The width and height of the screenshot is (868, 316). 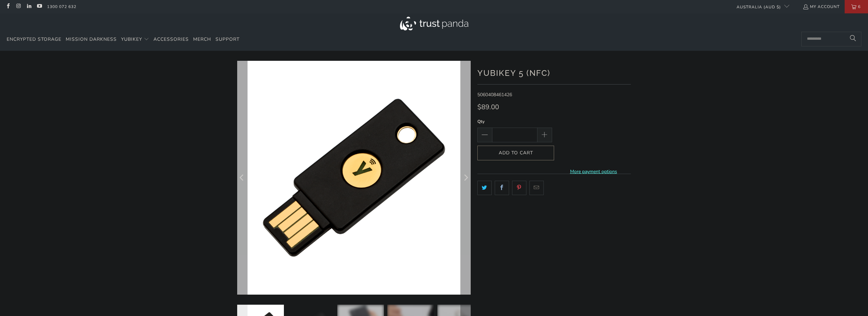 I want to click on a: Share this on Pinterest, so click(x=519, y=188).